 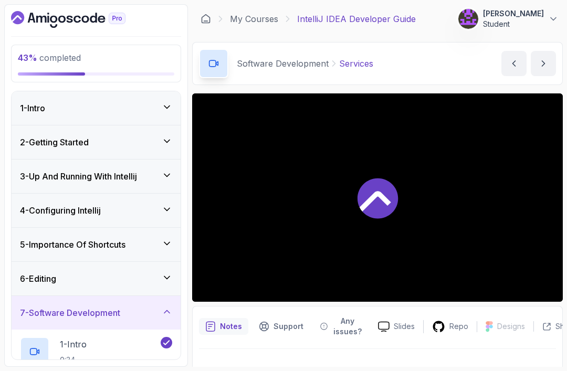 I want to click on button: 5-Importance Of Shortcuts, so click(x=96, y=245).